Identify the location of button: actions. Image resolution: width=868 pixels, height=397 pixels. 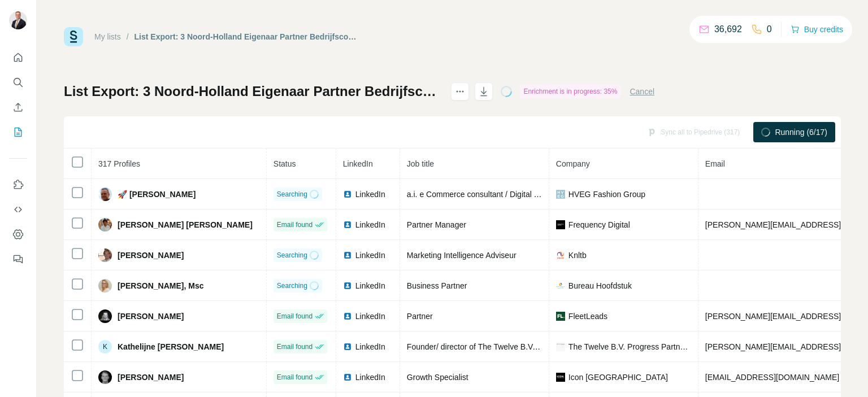
(460, 91).